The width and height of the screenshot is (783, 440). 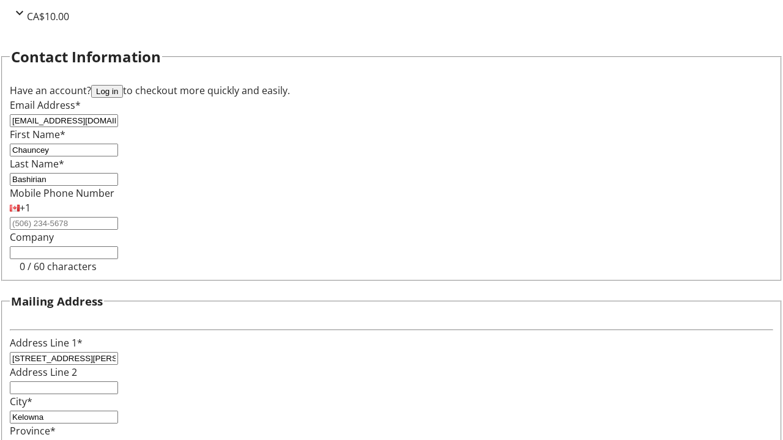 I want to click on span: CA$10.00, so click(x=48, y=17).